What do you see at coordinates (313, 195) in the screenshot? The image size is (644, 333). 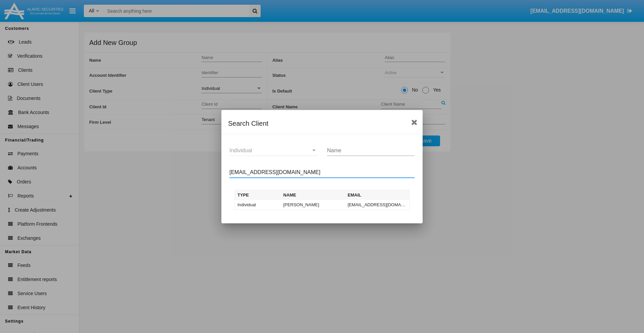 I see `th: Name` at bounding box center [313, 195].